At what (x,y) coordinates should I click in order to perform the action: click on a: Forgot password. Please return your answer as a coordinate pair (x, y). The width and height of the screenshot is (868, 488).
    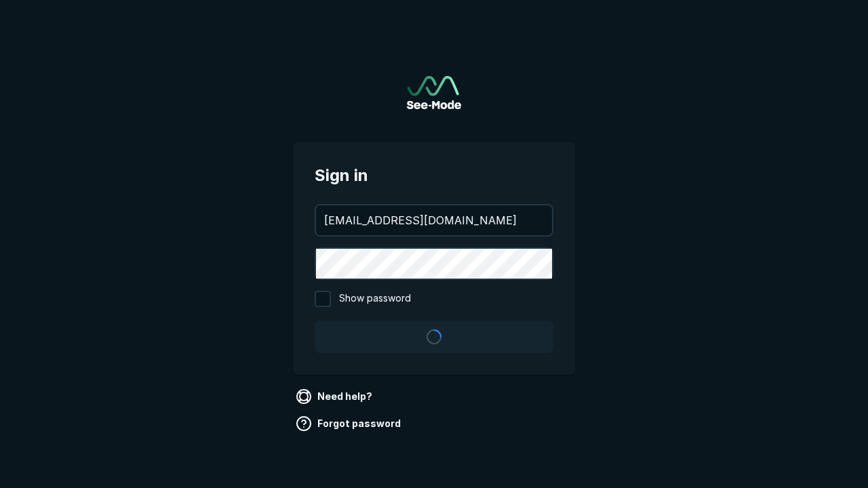
    Looking at the image, I should click on (350, 424).